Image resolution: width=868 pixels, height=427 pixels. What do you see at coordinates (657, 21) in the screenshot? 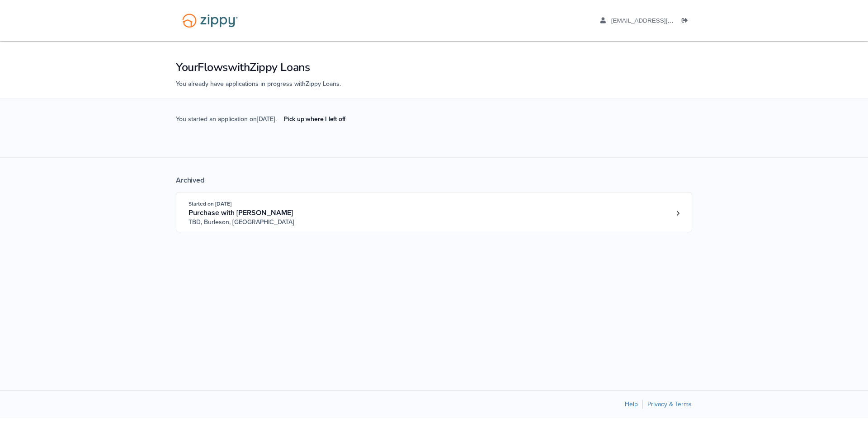
I see `a: edit profile` at bounding box center [657, 21].